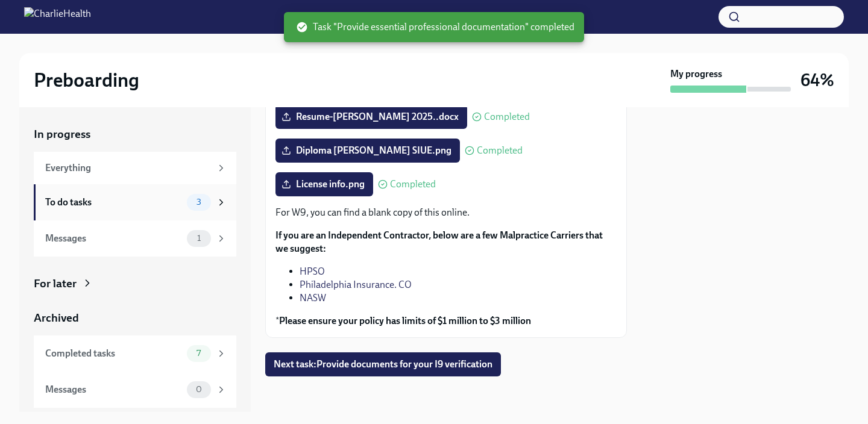  I want to click on a: HPSO, so click(312, 271).